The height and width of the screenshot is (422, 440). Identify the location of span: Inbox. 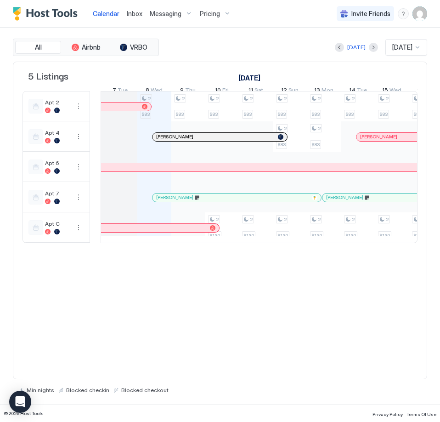
(135, 13).